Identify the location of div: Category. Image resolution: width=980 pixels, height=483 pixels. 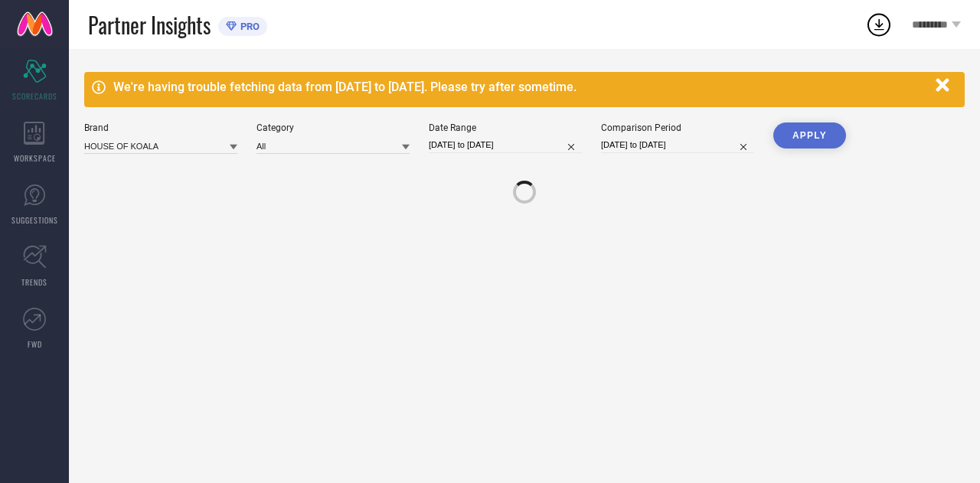
(333, 128).